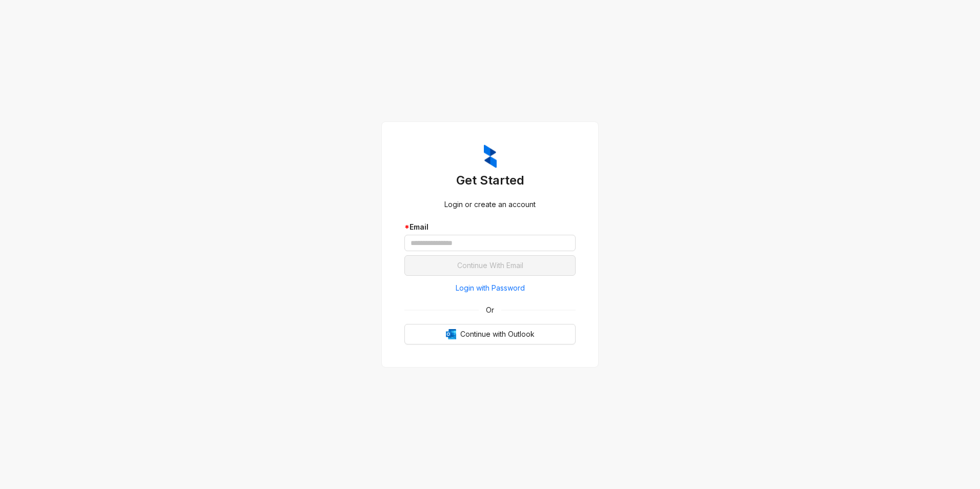 The width and height of the screenshot is (980, 489). I want to click on button: Continue With Email, so click(490, 265).